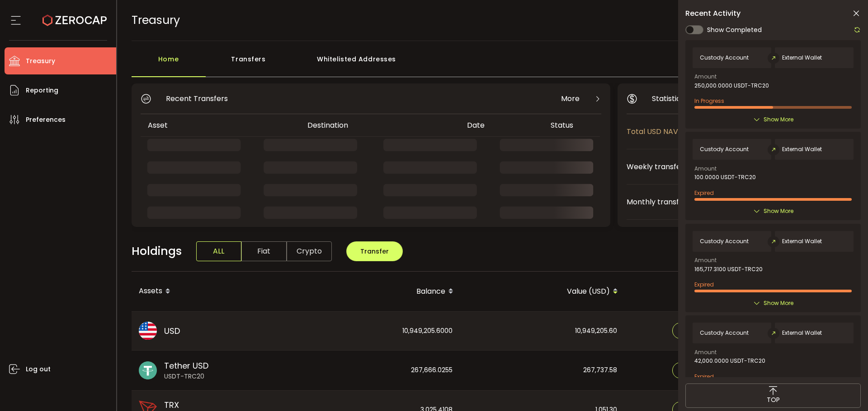 The height and width of the screenshot is (411, 868). I want to click on span: ALL, so click(219, 252).